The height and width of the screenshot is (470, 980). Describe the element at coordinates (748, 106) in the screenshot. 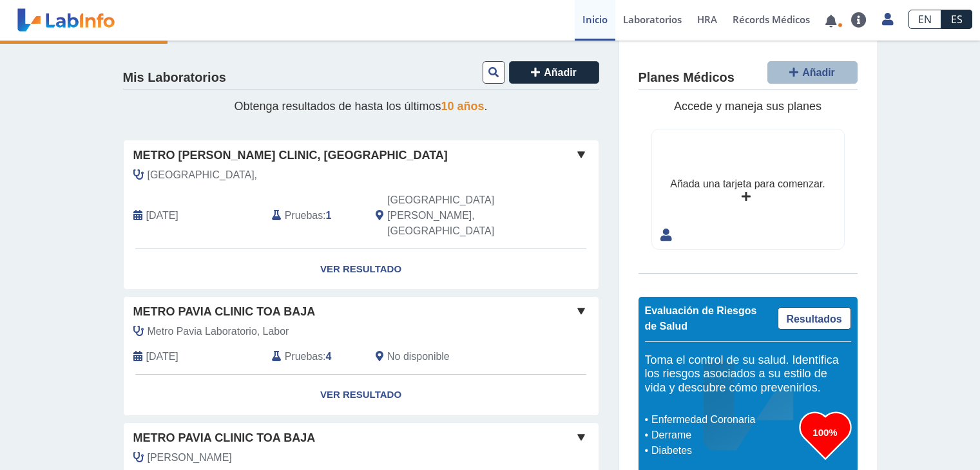

I see `span: Accede y maneja sus planes` at that location.